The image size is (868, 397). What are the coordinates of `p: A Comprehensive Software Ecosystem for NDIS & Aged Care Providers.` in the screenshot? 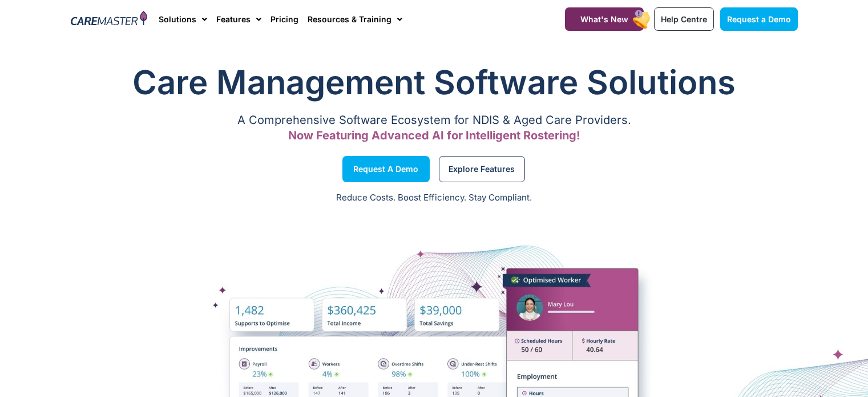 It's located at (434, 120).